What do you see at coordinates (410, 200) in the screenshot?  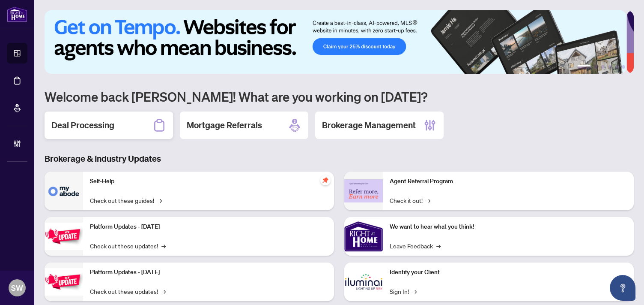 I see `a: Check it out!→` at bounding box center [410, 200].